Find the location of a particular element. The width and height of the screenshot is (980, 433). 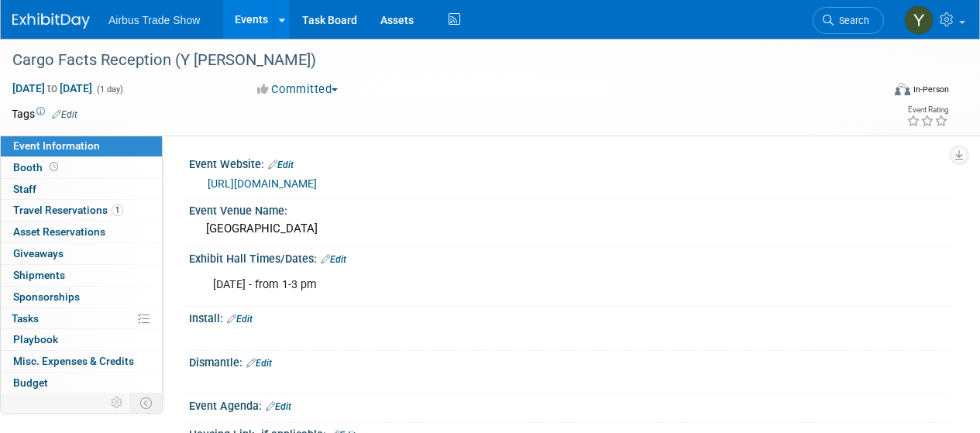

span: Giveaways is located at coordinates (38, 253).